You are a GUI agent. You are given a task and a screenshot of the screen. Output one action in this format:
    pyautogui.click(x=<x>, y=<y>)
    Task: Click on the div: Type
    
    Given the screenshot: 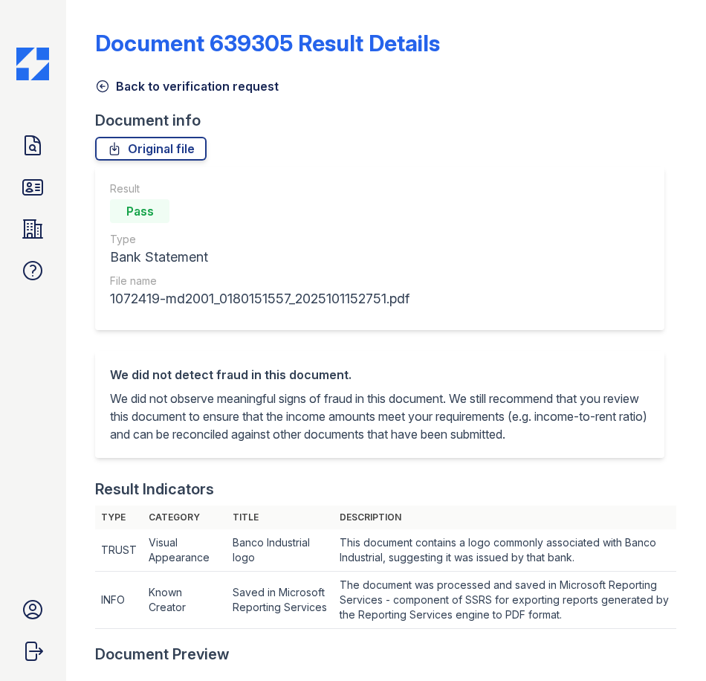 What is the action you would take?
    pyautogui.click(x=259, y=239)
    